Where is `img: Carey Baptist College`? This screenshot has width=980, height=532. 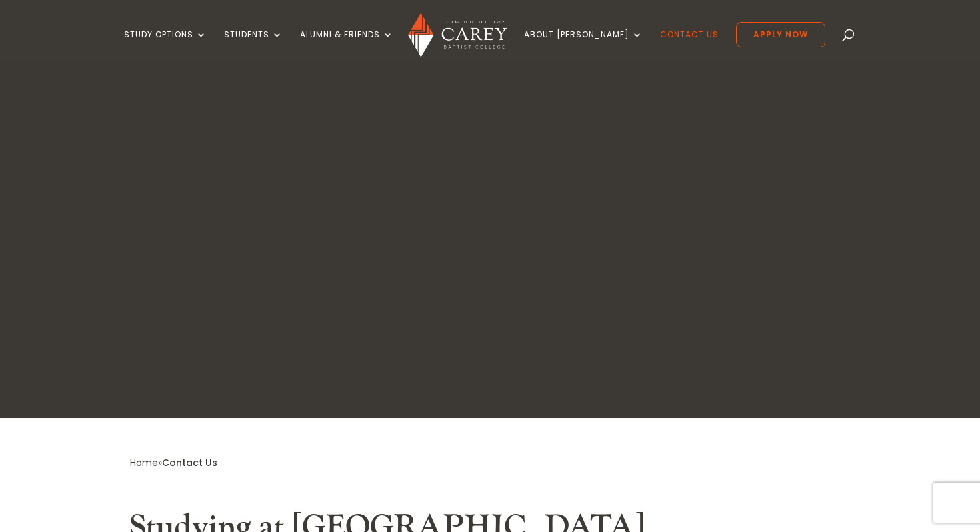
img: Carey Baptist College is located at coordinates (457, 35).